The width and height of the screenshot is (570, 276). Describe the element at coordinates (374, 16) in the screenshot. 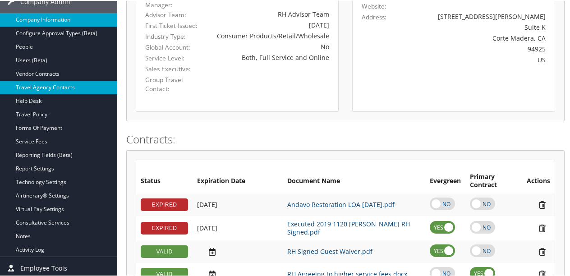

I see `label: Address:` at that location.